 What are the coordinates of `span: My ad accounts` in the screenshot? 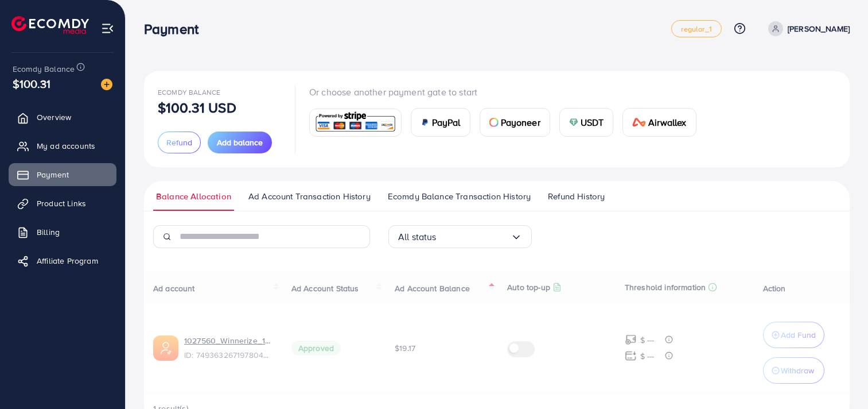 It's located at (66, 146).